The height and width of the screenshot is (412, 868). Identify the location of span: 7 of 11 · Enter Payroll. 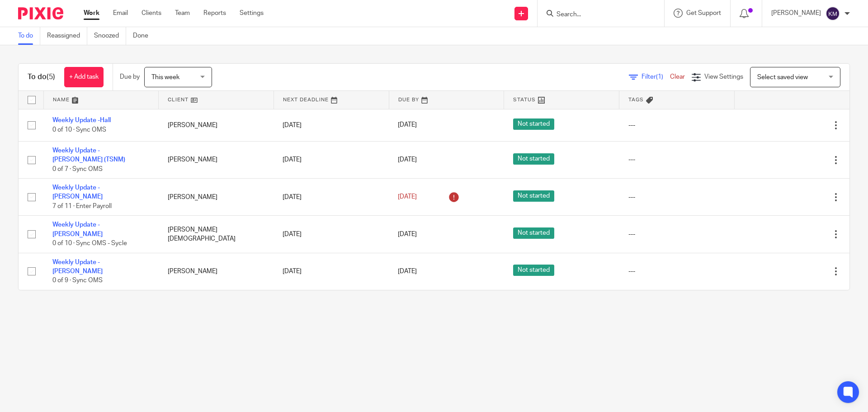
(82, 206).